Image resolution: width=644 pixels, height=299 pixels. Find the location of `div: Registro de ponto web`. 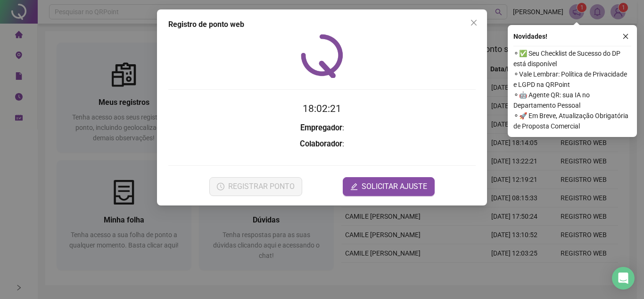

div: Registro de ponto web is located at coordinates (322, 25).